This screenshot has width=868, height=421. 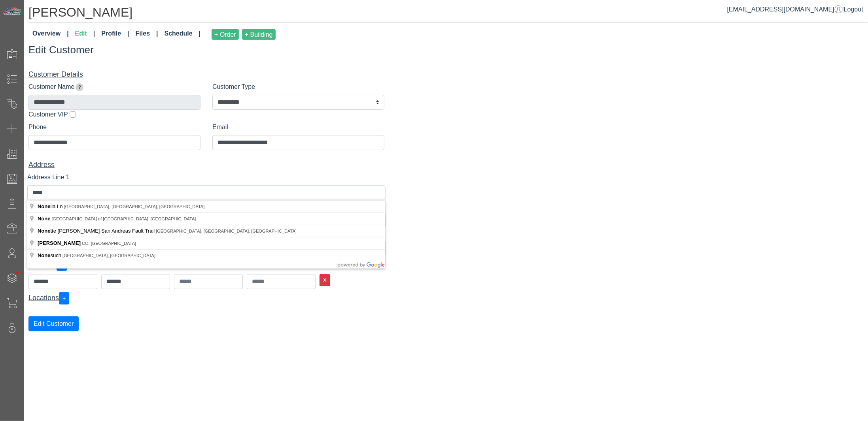 What do you see at coordinates (220, 127) in the screenshot?
I see `label: Email` at bounding box center [220, 127].